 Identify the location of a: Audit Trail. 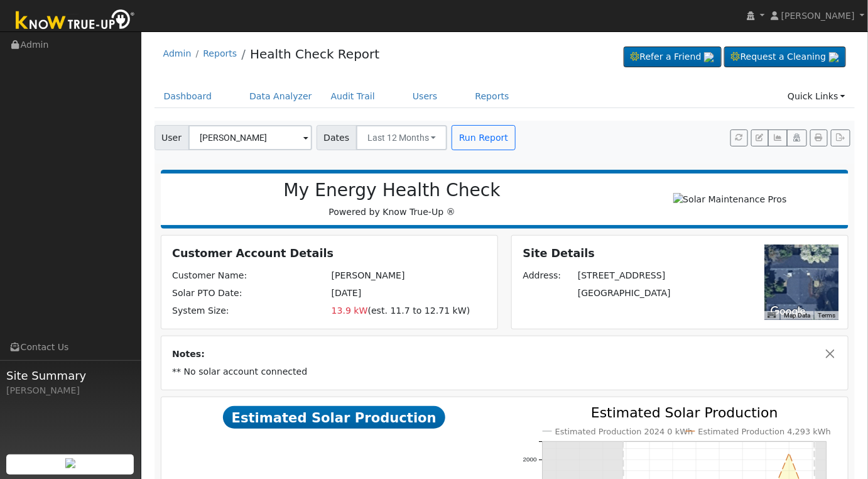
(353, 96).